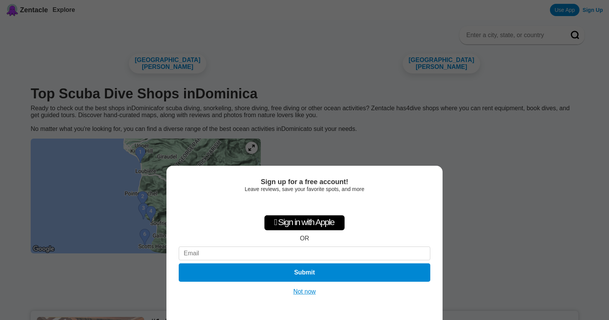  What do you see at coordinates (304, 182) in the screenshot?
I see `div: Sign up for a free account!` at bounding box center [304, 182].